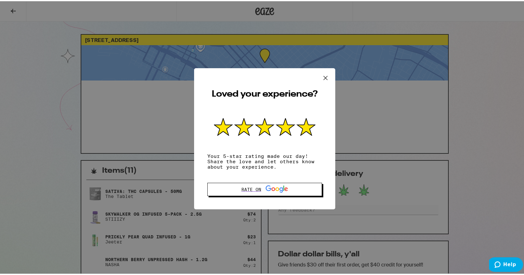  I want to click on div: Rate on, so click(265, 188).